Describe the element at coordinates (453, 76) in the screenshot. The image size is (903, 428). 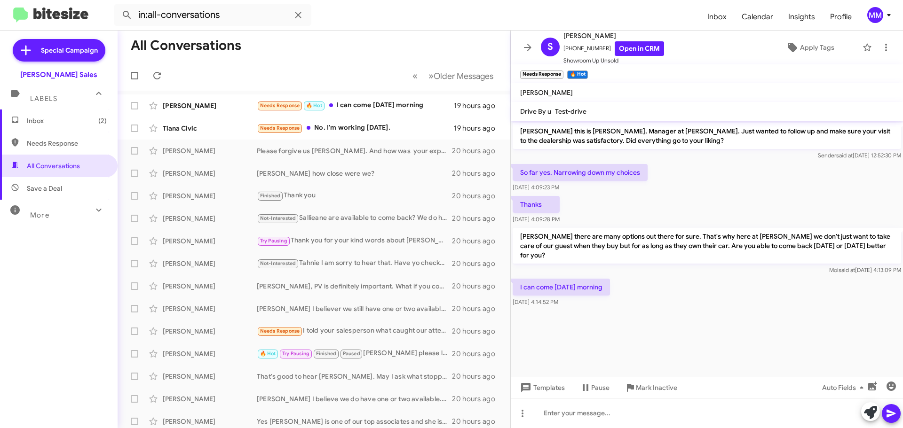
I see `nav: Page navigation example` at that location.